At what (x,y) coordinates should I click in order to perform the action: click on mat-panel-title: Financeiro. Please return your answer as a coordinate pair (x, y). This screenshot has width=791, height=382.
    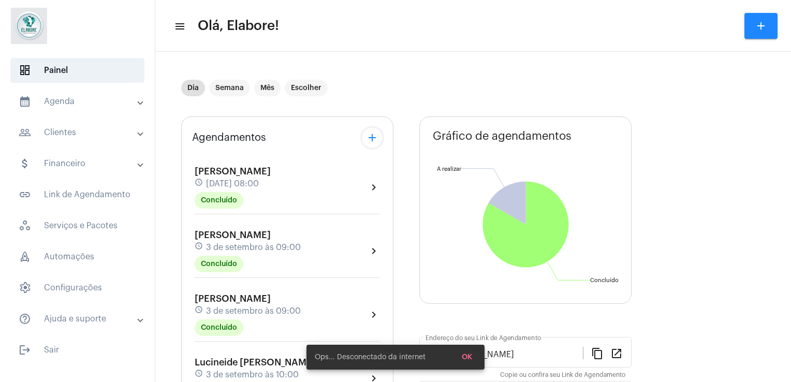
    Looking at the image, I should click on (78, 164).